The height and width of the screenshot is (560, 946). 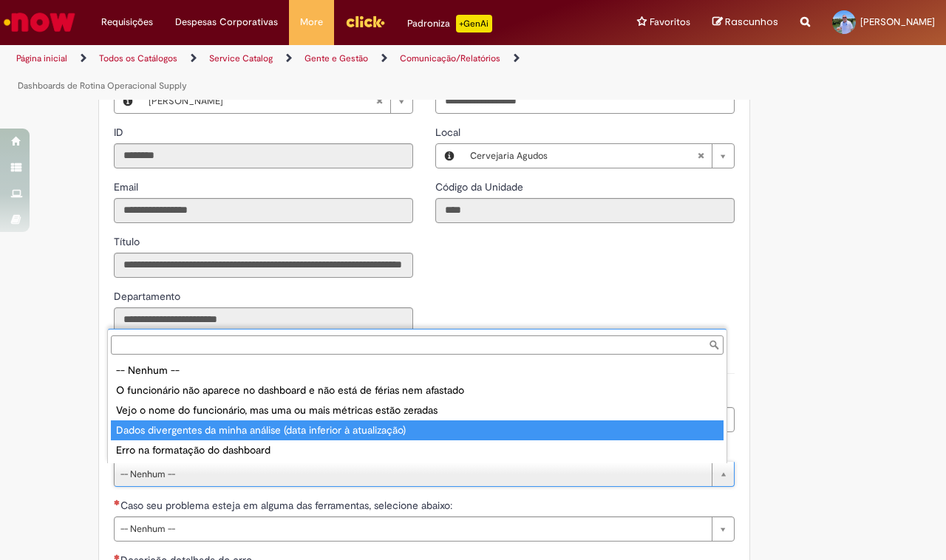 I want to click on div: Erro na formatação do dashboard, so click(x=417, y=450).